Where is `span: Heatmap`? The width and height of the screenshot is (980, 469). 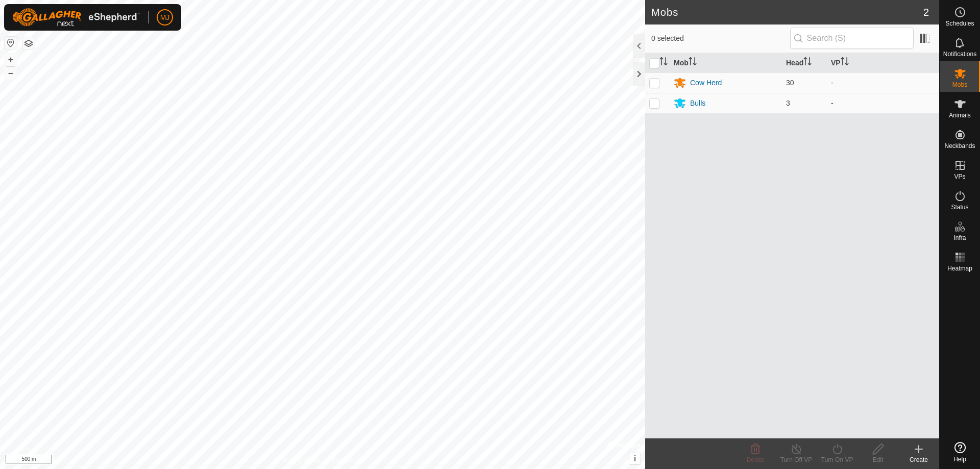
span: Heatmap is located at coordinates (960, 268).